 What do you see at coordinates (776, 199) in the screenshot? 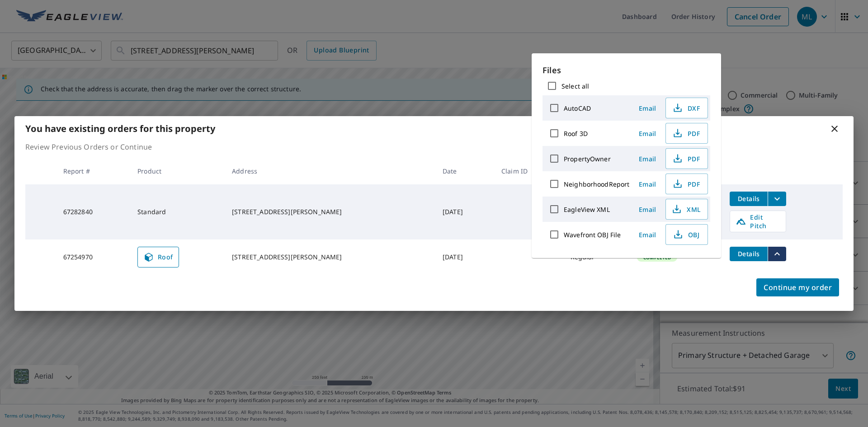
I see `button: filesDropdownBtn-67282840` at bounding box center [776, 199].